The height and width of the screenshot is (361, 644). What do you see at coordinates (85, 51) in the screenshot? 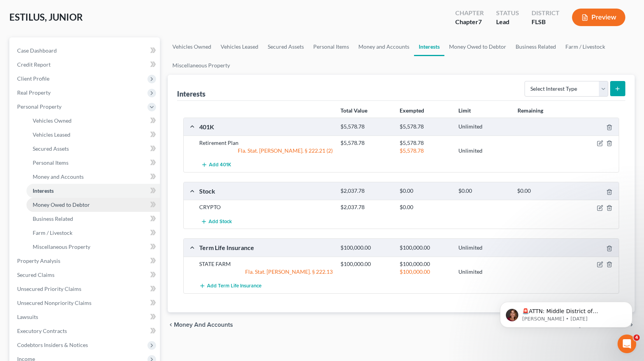
I see `a: Case Dashboard` at bounding box center [85, 51].